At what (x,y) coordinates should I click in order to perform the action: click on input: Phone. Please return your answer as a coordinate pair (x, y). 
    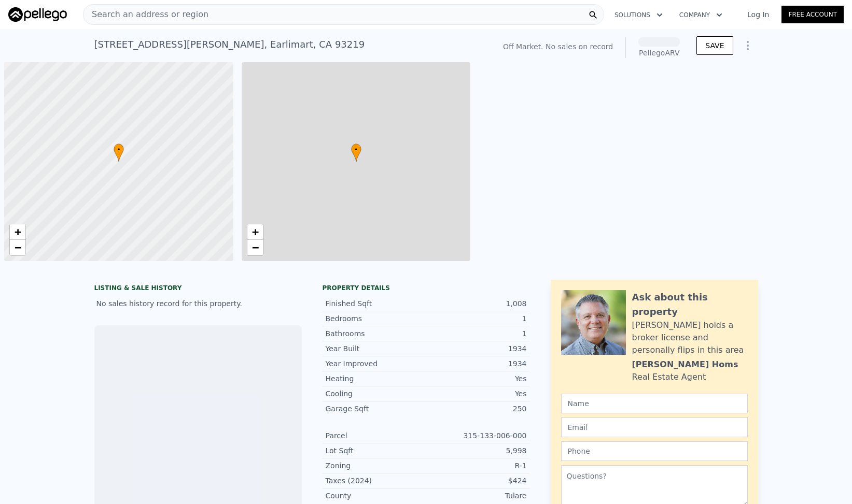
    Looking at the image, I should click on (654, 451).